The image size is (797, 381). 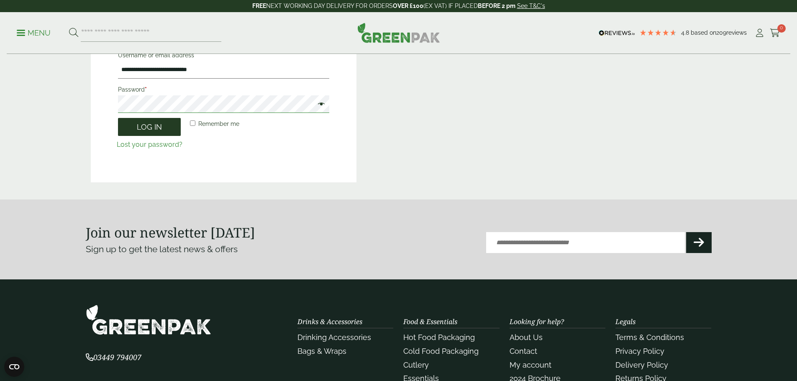 I want to click on a: About Us, so click(x=526, y=337).